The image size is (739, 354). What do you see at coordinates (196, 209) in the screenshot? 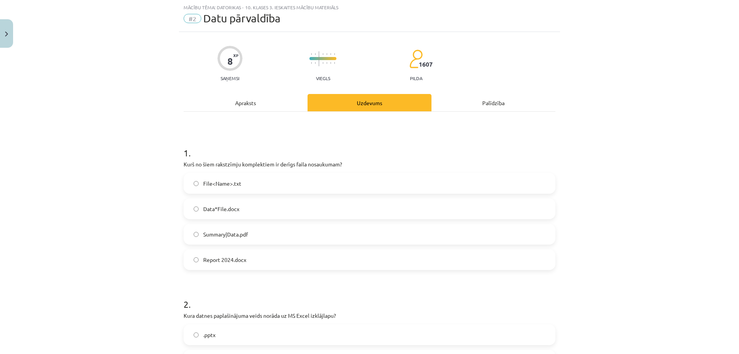
I see `input: Data*File.docx` at bounding box center [196, 209].